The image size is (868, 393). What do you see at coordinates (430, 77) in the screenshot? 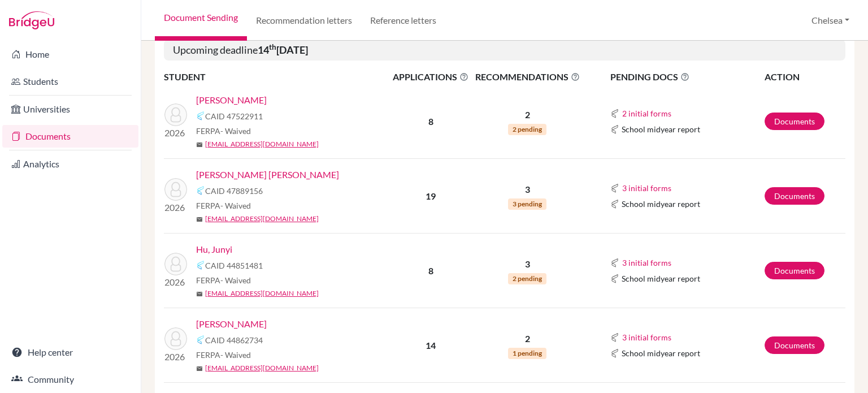
I see `span: APPLICATIONS` at bounding box center [430, 77].